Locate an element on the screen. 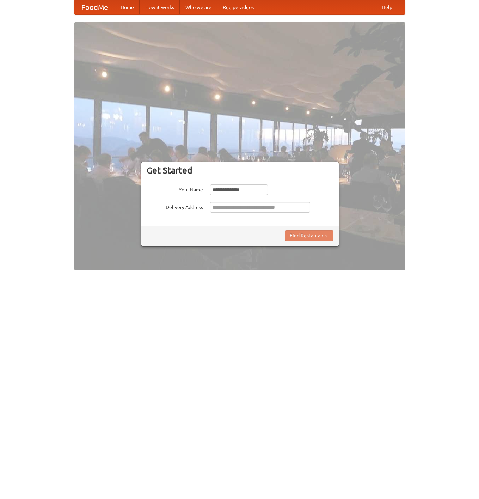 The height and width of the screenshot is (499, 479). a: Home is located at coordinates (127, 7).